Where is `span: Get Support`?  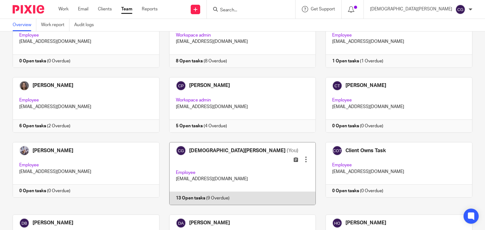
span: Get Support is located at coordinates (323, 9).